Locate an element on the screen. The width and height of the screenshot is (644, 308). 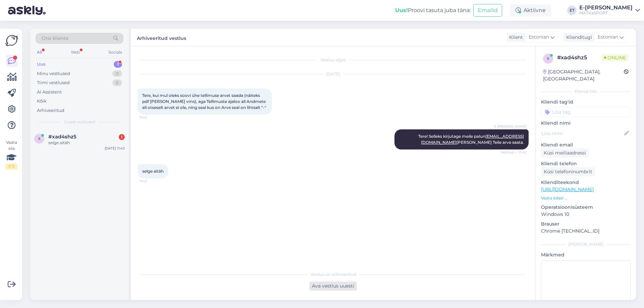
img: Askly Logo is located at coordinates (12, 40).